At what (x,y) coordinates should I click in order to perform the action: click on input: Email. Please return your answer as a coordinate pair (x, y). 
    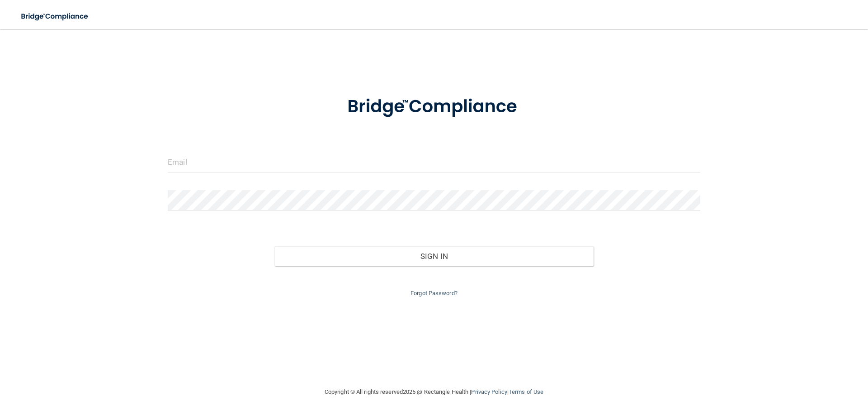
    Looking at the image, I should click on (434, 162).